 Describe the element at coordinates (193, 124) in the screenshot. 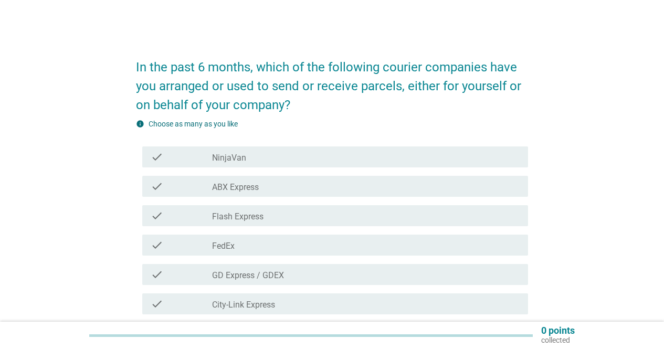

I see `label: Choose as many as you like` at that location.